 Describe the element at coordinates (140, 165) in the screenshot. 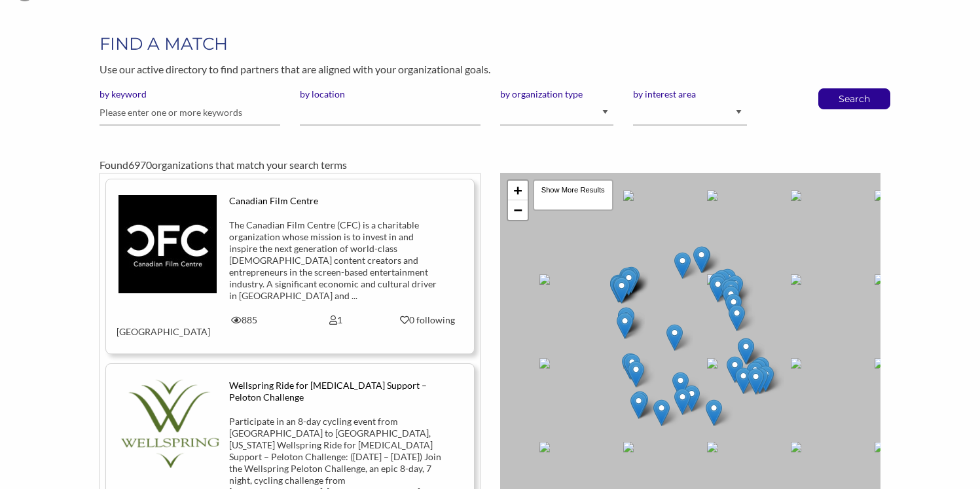

I see `span: 6970` at that location.